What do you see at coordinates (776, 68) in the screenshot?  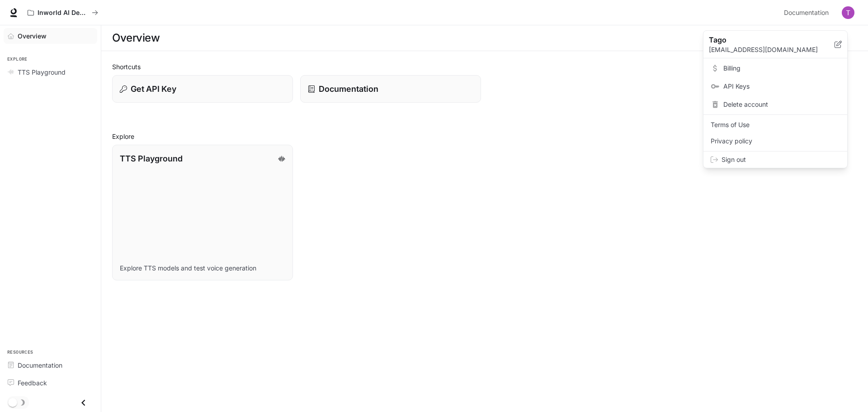 I see `a: Billing` at bounding box center [776, 68].